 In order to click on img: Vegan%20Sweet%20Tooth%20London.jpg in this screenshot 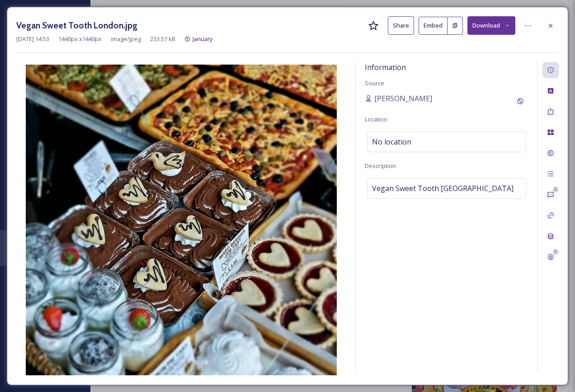, I will do `click(181, 220)`.